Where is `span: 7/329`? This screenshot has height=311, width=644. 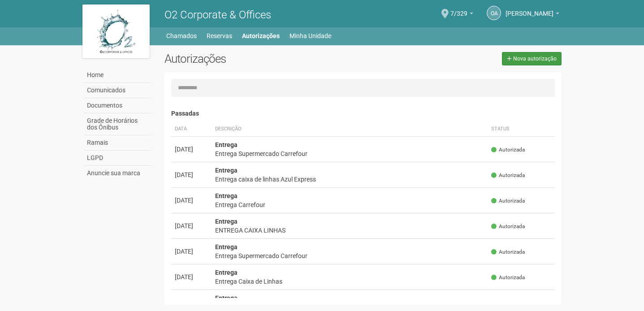
span: 7/329 is located at coordinates (459, 9).